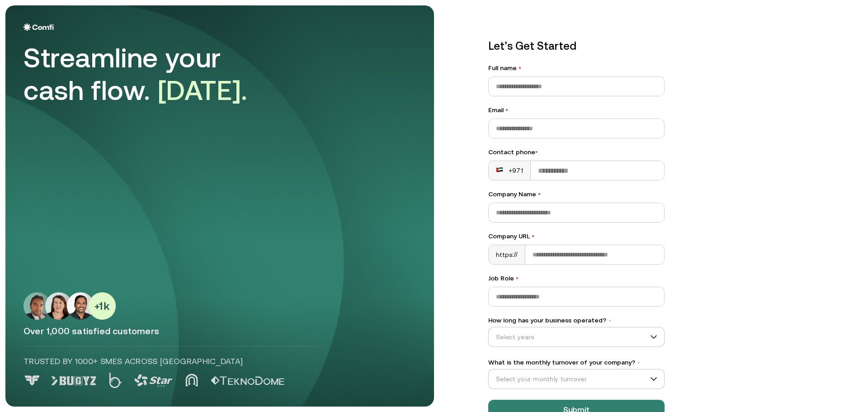 The height and width of the screenshot is (412, 868). I want to click on label: What is the monthly turnover of your company?, so click(576, 362).